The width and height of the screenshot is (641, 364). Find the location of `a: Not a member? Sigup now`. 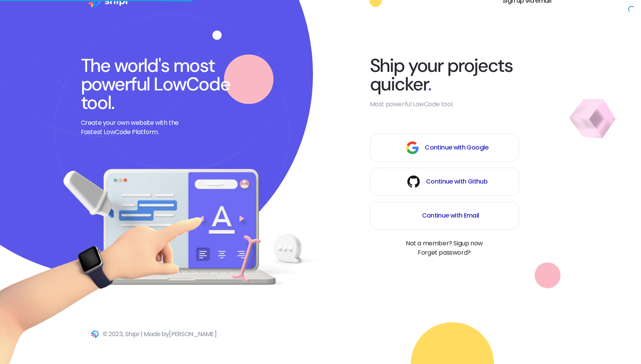

a: Not a member? Sigup now is located at coordinates (444, 243).